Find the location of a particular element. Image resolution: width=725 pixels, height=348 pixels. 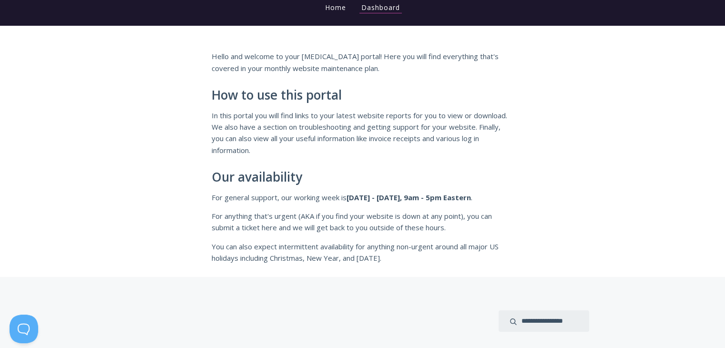

h2: How to use this portal is located at coordinates (363, 95).